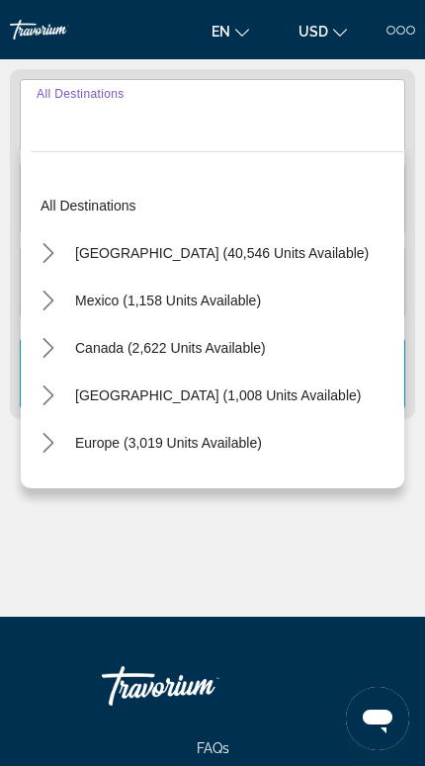  What do you see at coordinates (80, 93) in the screenshot?
I see `span: All Destinations` at bounding box center [80, 93].